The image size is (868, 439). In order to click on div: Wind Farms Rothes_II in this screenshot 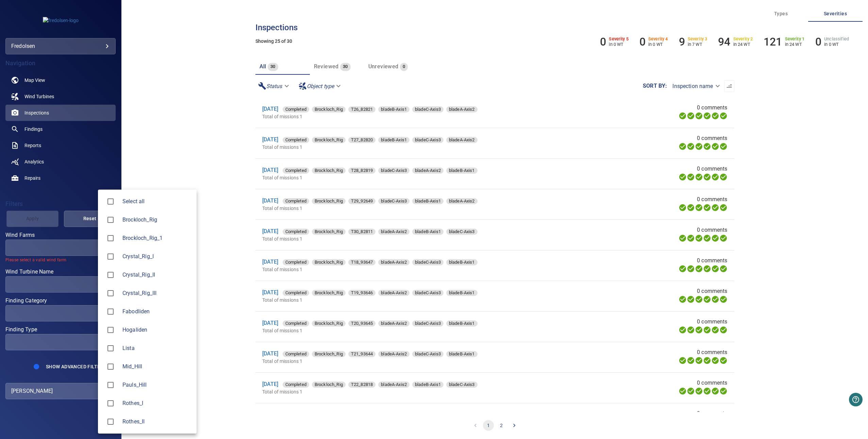, I will do `click(157, 422)`.